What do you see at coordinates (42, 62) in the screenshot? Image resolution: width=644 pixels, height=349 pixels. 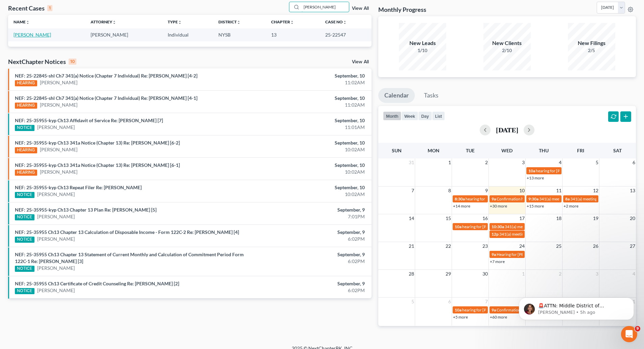 I see `div: NextChapter Notices` at bounding box center [42, 62].